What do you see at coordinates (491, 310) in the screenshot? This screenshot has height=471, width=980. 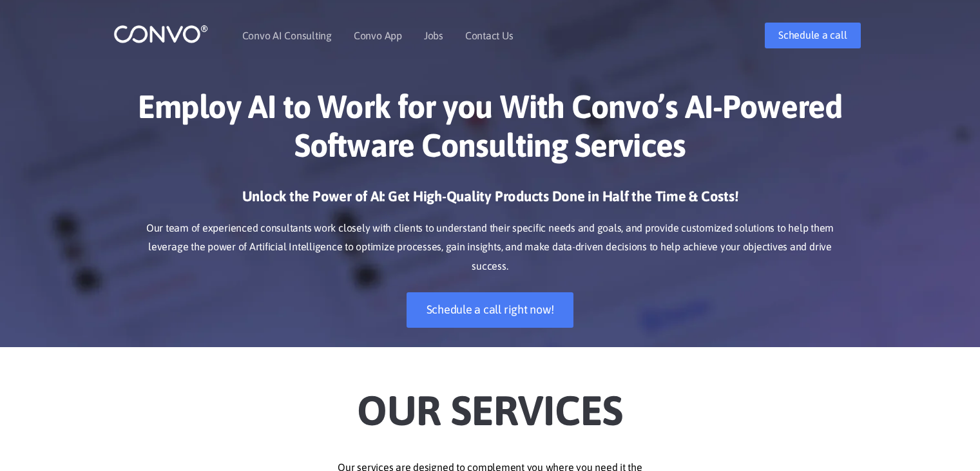 I see `a: Schedule a call right now!` at bounding box center [491, 310].